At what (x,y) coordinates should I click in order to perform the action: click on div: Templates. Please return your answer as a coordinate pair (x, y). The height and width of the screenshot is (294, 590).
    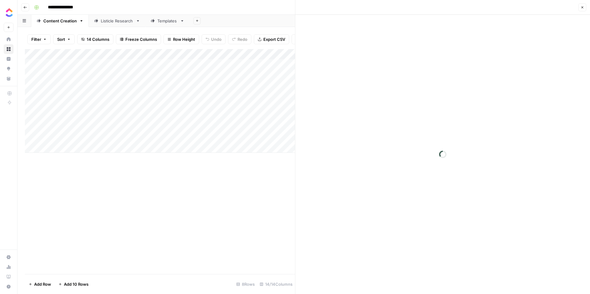
    Looking at the image, I should click on (167, 21).